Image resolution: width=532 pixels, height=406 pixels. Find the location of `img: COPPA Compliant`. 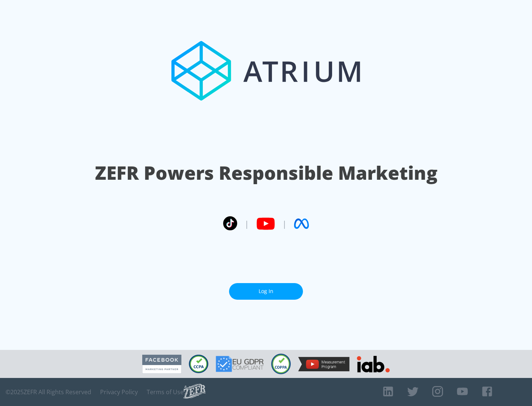

img: COPPA Compliant is located at coordinates (281, 364).